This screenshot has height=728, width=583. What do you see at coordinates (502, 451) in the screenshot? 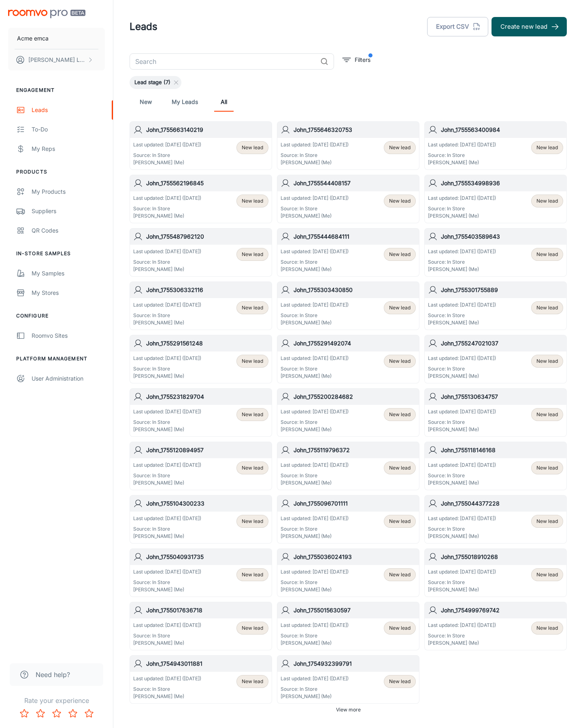
I see `h6: John_1755118146168` at bounding box center [502, 451].